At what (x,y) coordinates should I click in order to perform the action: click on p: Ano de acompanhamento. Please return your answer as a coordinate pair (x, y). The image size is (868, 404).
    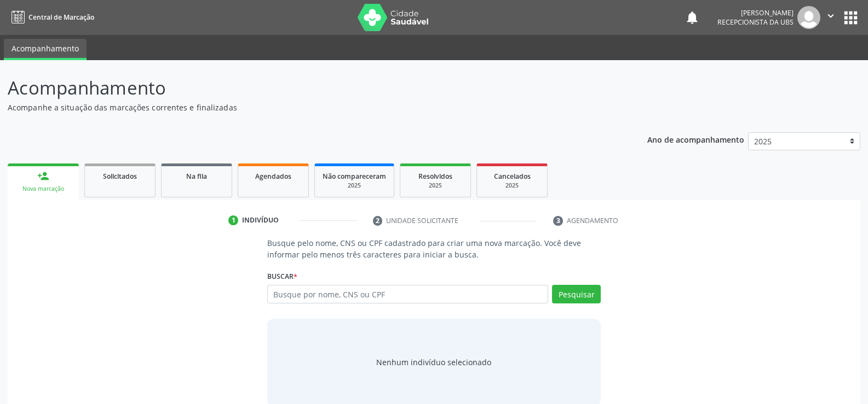
    Looking at the image, I should click on (695, 139).